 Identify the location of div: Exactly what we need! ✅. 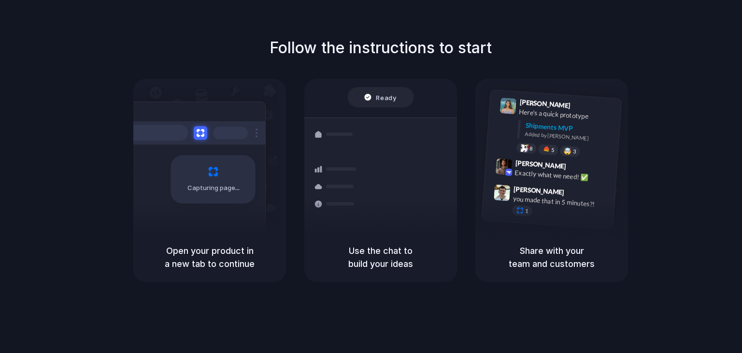
(563, 175).